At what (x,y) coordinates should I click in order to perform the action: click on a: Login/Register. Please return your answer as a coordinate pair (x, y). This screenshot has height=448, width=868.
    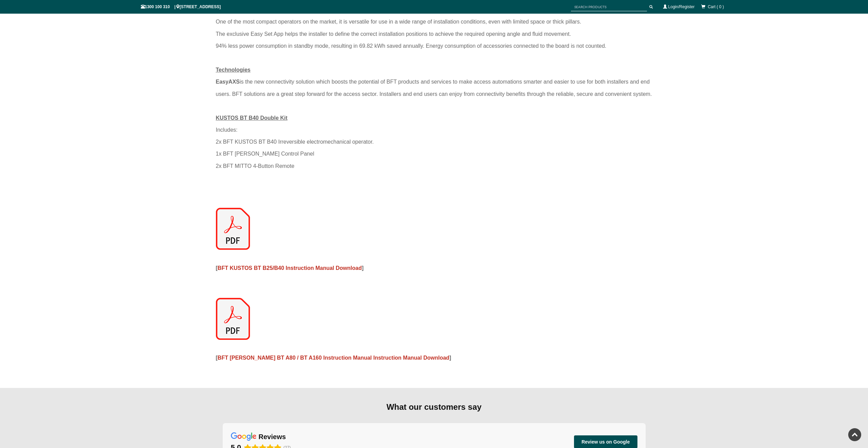
    Looking at the image, I should click on (681, 7).